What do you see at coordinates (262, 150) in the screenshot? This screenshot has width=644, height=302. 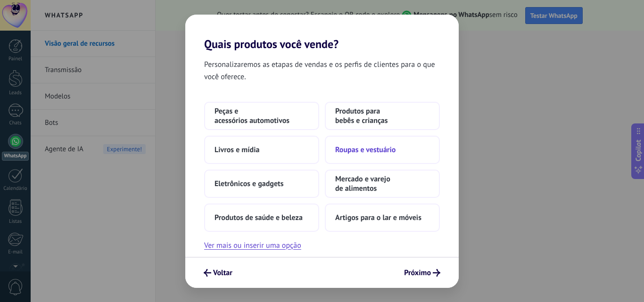 I see `button: Livros e mídia` at bounding box center [262, 150].